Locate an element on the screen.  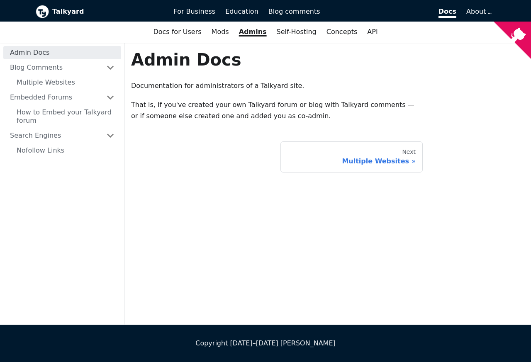
a: Nofollow Links is located at coordinates (66, 151).